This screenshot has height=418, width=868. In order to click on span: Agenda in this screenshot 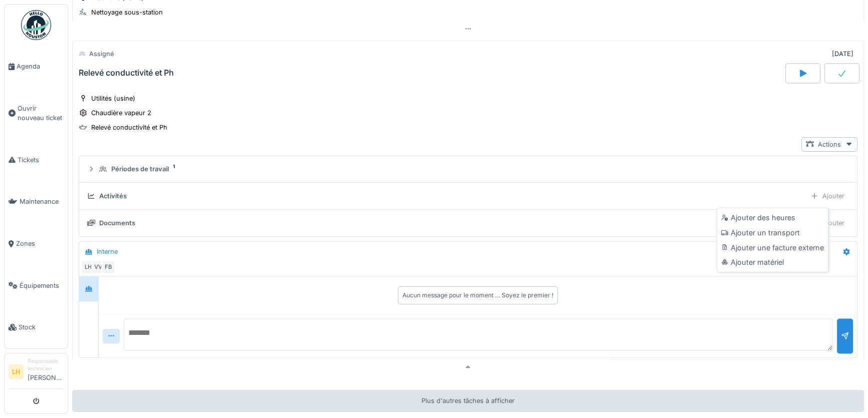, I will do `click(40, 66)`.